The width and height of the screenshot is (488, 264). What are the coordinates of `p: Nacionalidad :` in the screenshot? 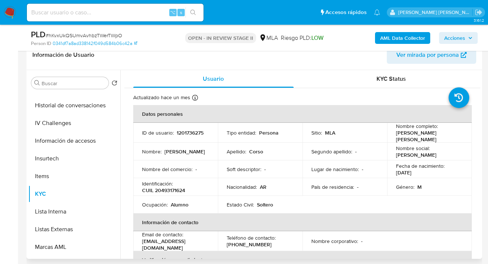 It's located at (242, 187).